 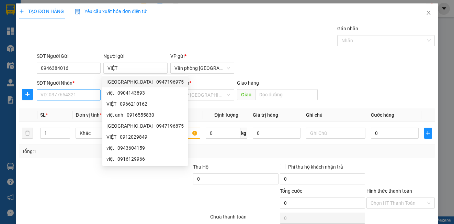 What do you see at coordinates (105, 133) in the screenshot?
I see `span: Khác` at bounding box center [105, 133].